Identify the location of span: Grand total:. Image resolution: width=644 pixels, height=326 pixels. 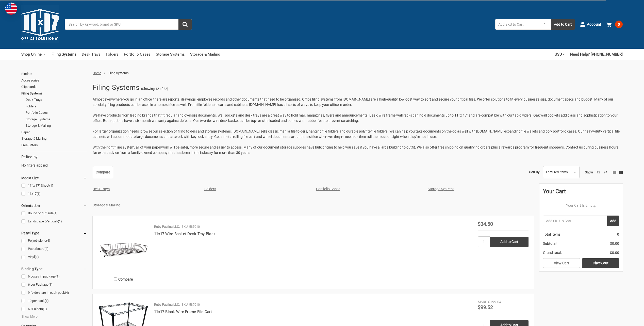
(552, 253).